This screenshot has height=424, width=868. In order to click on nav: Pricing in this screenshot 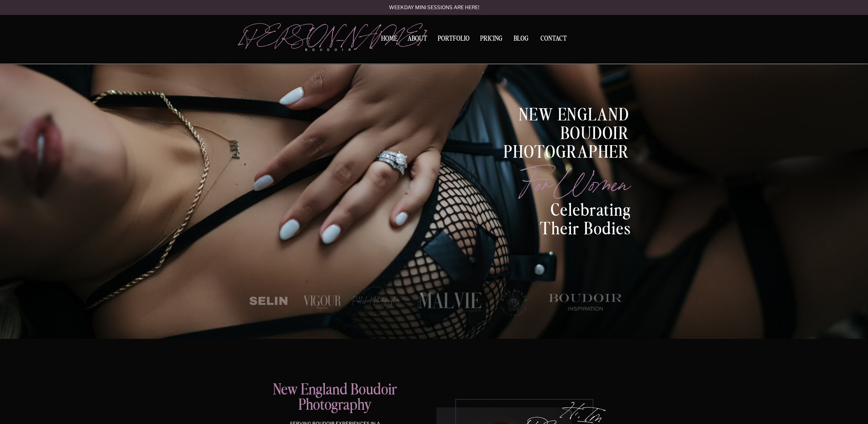, I will do `click(491, 39)`.